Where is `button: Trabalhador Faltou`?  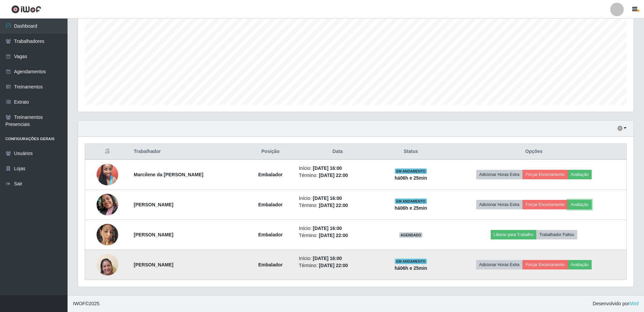
button: Trabalhador Faltou is located at coordinates (557, 234).